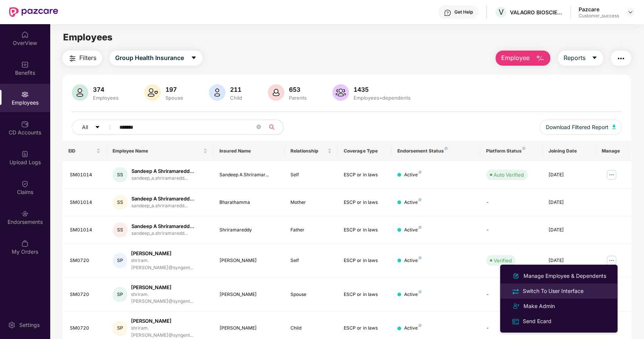 This screenshot has width=644, height=339. I want to click on img: manageButton, so click(612, 261).